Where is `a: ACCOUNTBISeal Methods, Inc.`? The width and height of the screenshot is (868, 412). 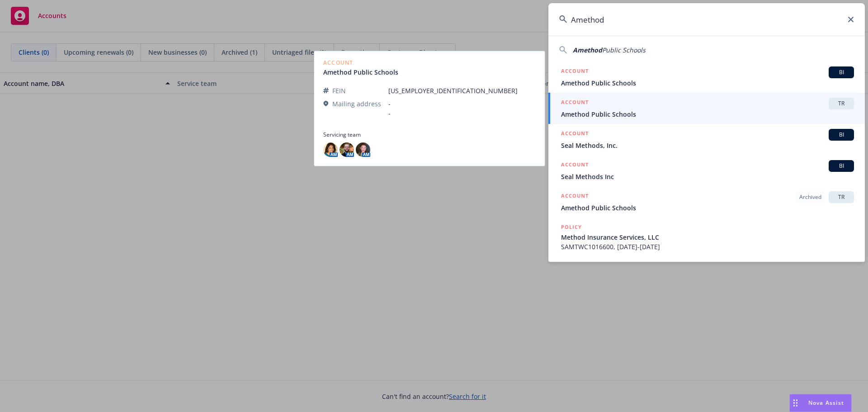 a: ACCOUNTBISeal Methods, Inc. is located at coordinates (707, 139).